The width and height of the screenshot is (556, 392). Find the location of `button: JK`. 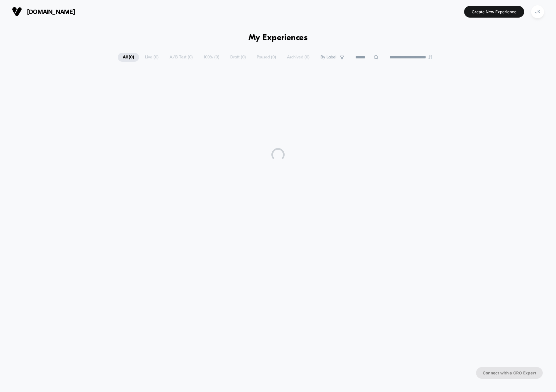

button: JK is located at coordinates (537, 11).